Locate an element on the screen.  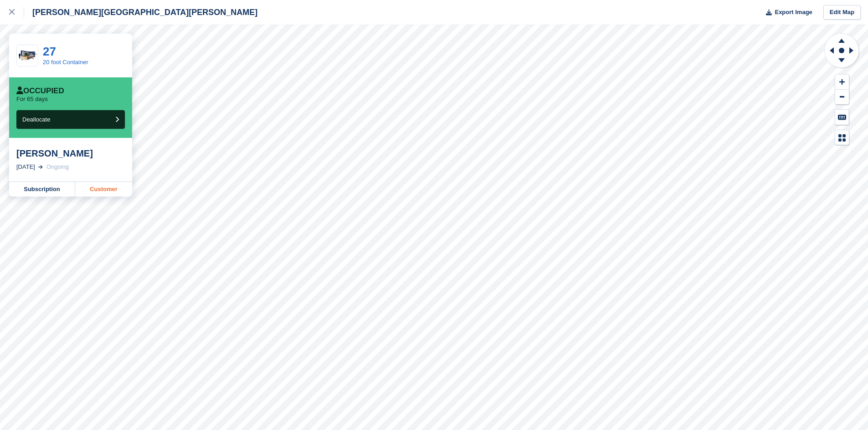
button: Export Image is located at coordinates (786, 12).